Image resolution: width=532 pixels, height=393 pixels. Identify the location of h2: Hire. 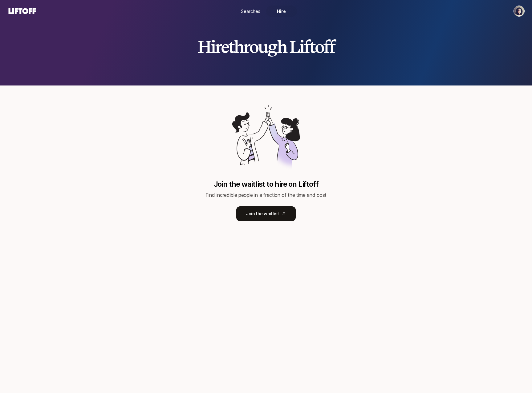
(266, 47).